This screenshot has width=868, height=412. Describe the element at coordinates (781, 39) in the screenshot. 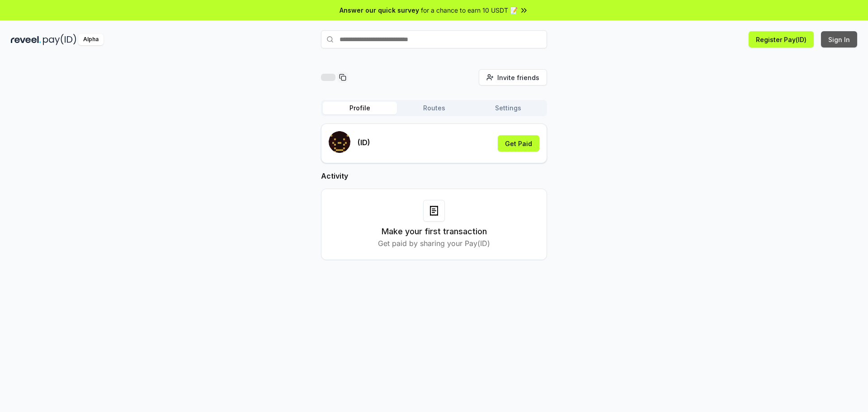

I see `button: Register Pay(ID)` at that location.